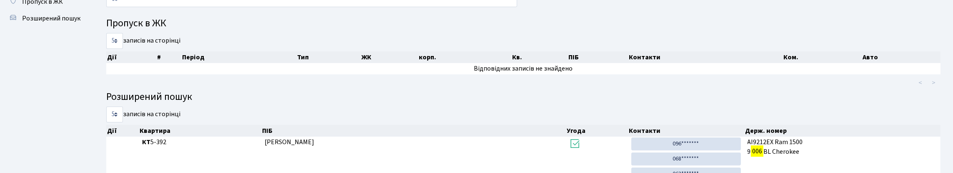 The image size is (953, 173). Describe the element at coordinates (146, 142) in the screenshot. I see `b: КТ` at that location.